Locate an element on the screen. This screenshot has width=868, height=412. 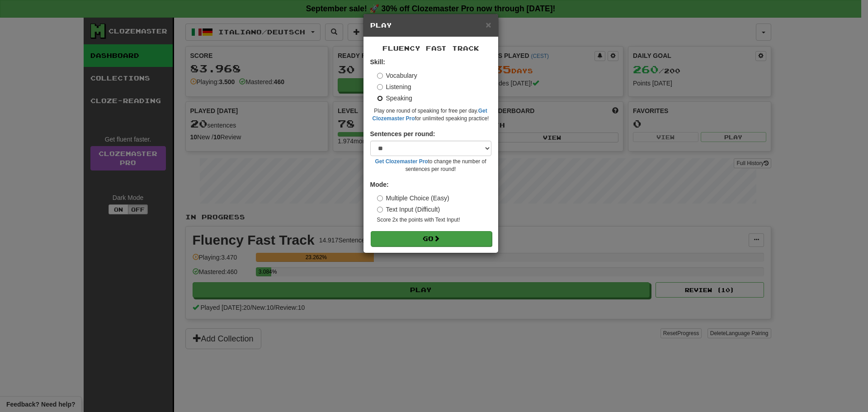
span: Fluency Fast Track is located at coordinates (431, 48).